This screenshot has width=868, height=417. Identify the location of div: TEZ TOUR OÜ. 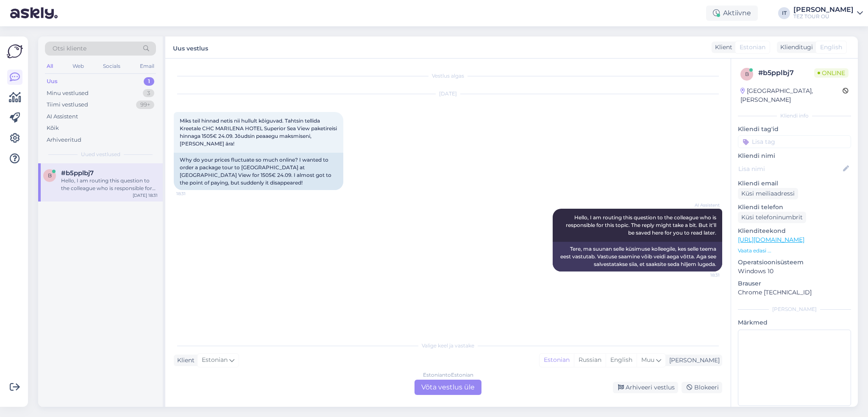
(824, 16).